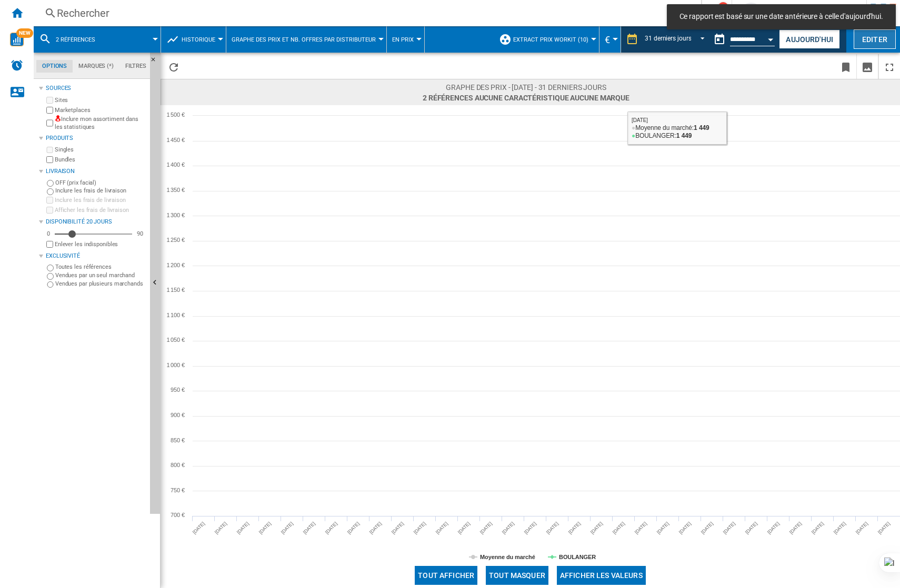  Describe the element at coordinates (177, 390) in the screenshot. I see `tspan: 950 €` at that location.